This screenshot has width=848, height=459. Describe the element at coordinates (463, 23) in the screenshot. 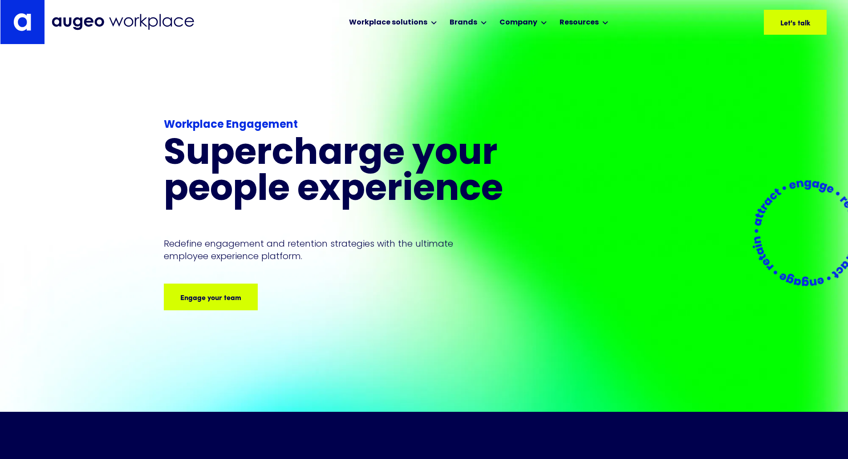

I see `div: Brands` at that location.